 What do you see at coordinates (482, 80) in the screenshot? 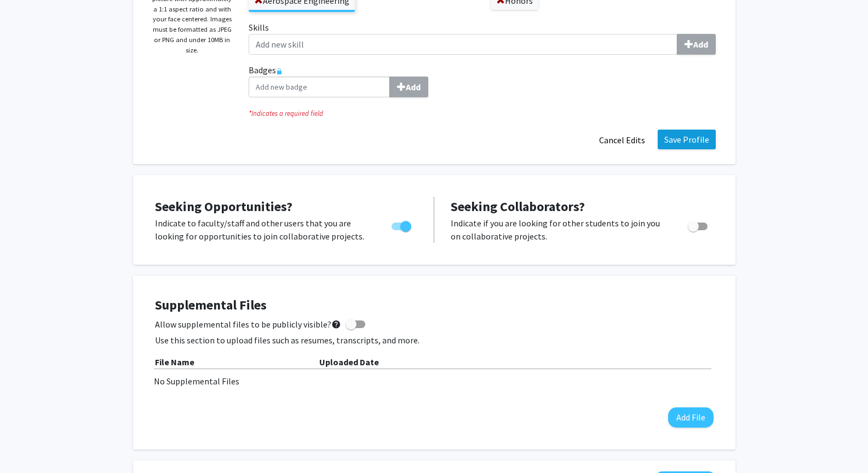
I see `label: Badges` at bounding box center [482, 80].